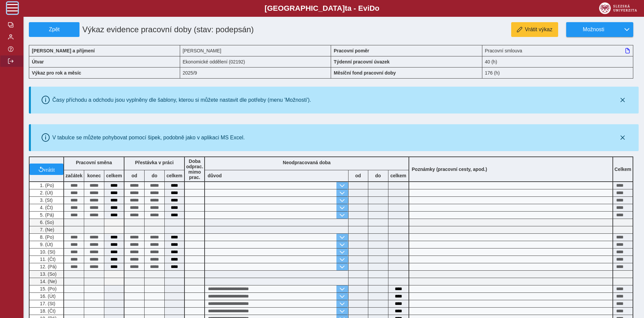 The image size is (644, 318). I want to click on span: 2. (Út), so click(46, 192).